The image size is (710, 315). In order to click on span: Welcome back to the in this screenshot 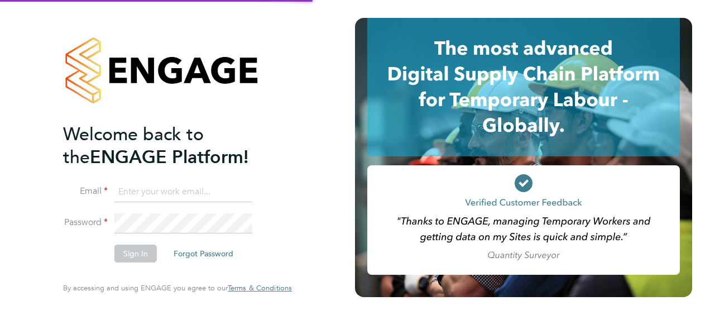, I will do `click(133, 146)`.